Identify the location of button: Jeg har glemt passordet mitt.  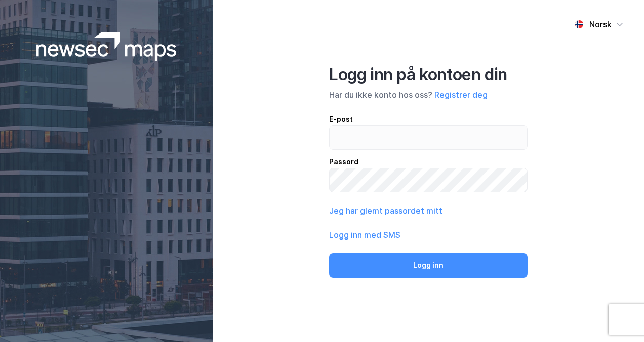
(386, 210).